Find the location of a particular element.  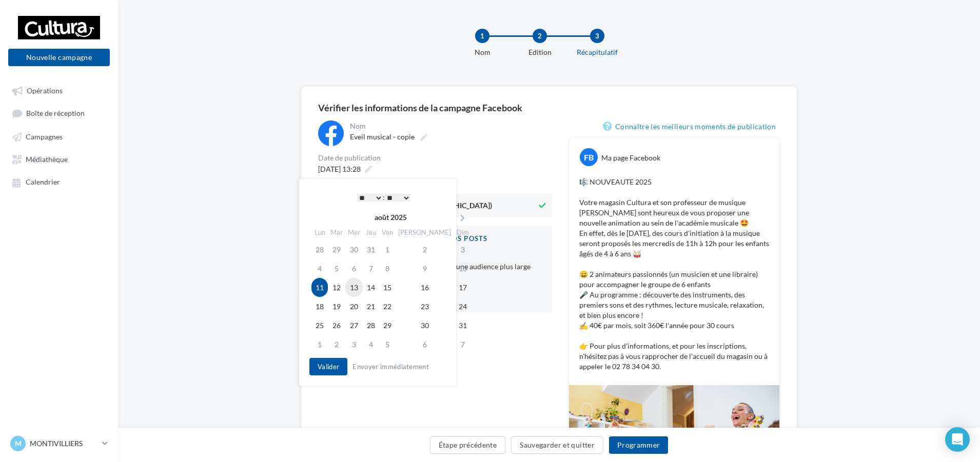

a: Connaître les meilleurs moments de publication is located at coordinates (691, 126).